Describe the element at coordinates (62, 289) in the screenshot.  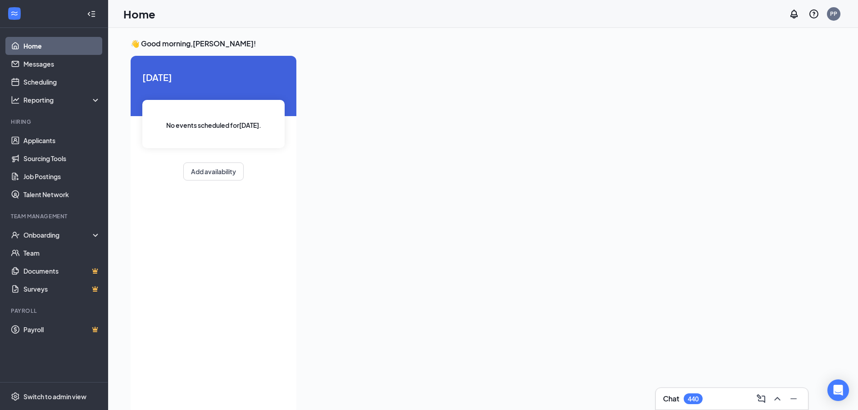
I see `a: SurveysCrown` at that location.